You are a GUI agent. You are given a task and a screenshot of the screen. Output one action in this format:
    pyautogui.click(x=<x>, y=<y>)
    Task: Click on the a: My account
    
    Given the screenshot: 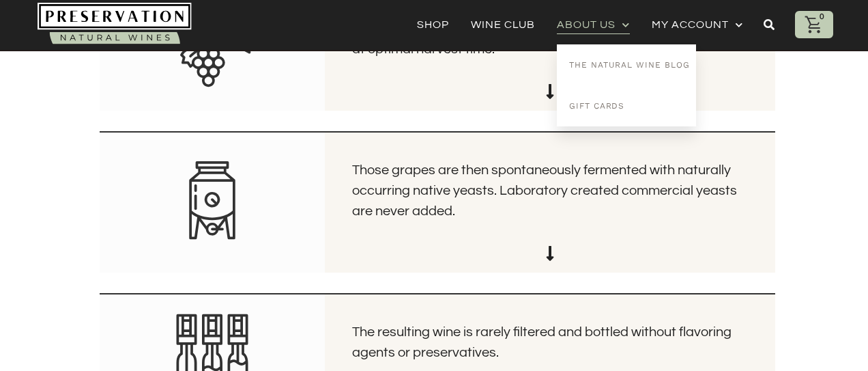 What is the action you would take?
    pyautogui.click(x=697, y=24)
    